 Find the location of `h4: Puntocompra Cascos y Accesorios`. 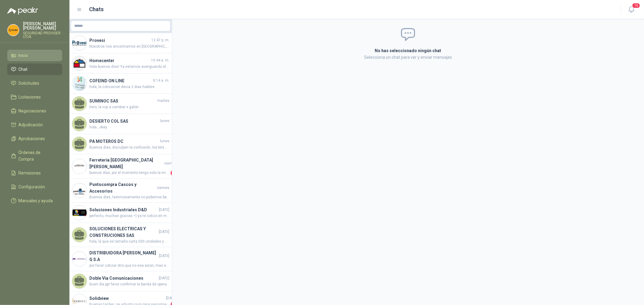

h4: Puntocompra Cascos y Accesorios is located at coordinates (123, 188).